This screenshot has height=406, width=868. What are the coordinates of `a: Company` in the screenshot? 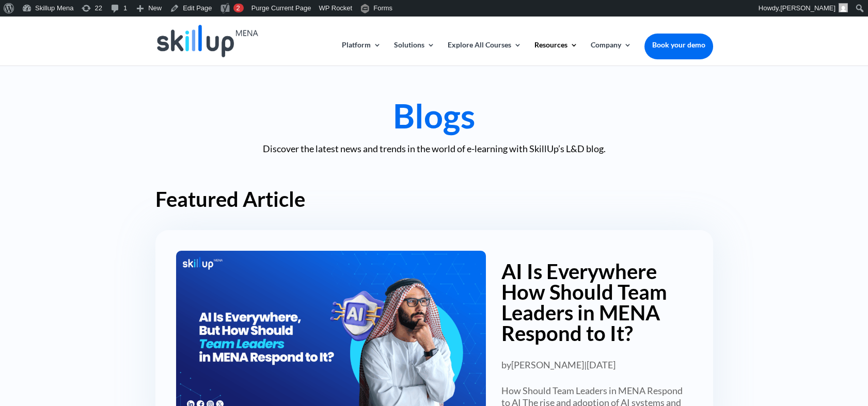 It's located at (611, 53).